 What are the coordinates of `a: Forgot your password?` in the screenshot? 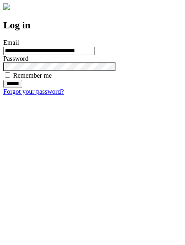 It's located at (33, 91).